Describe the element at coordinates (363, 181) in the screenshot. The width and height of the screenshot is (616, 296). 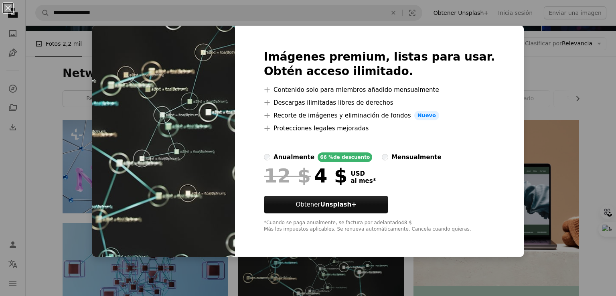
I see `span: al mes *` at that location.